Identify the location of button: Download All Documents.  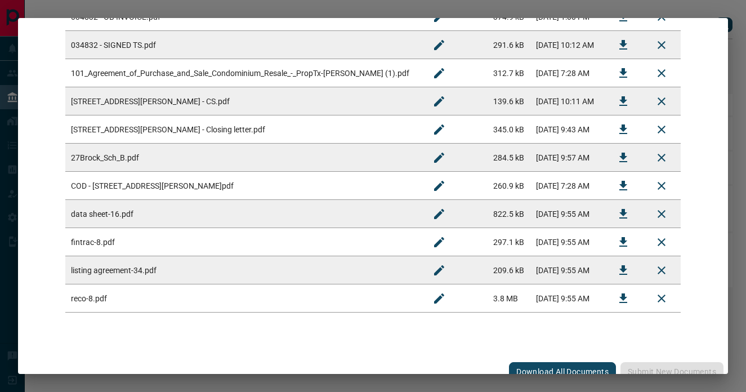
(563, 372).